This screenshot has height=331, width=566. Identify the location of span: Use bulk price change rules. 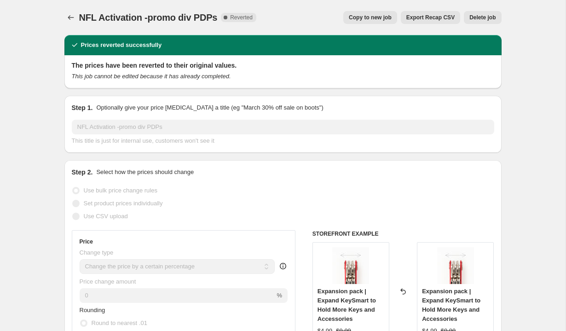
(120, 190).